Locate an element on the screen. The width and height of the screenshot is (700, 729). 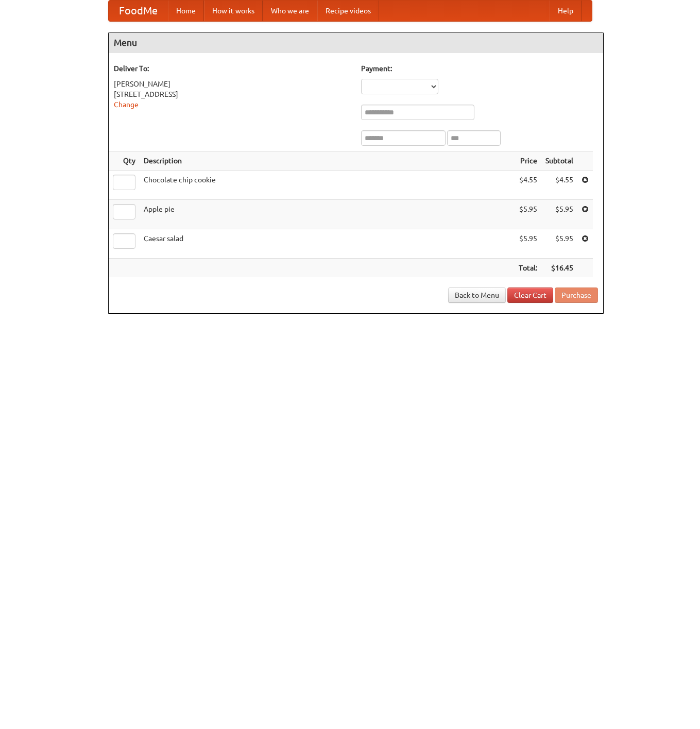
td: Apple pie is located at coordinates (327, 215).